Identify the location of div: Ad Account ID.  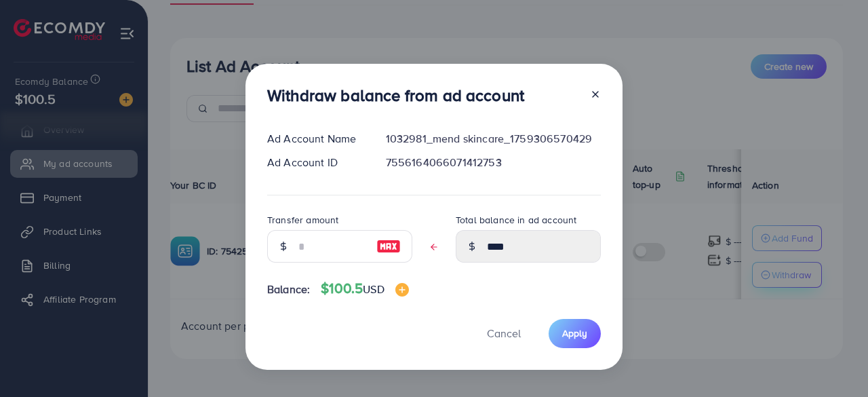
(315, 163).